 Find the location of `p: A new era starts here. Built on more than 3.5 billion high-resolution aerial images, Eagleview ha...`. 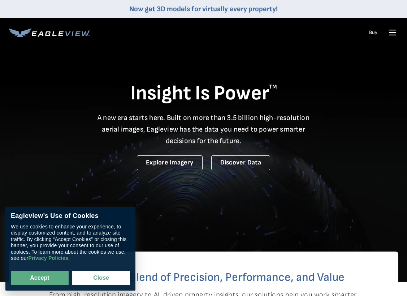

p: A new era starts here. Built on more than 3.5 billion high-resolution aerial images, Eagleview ha... is located at coordinates (204, 129).